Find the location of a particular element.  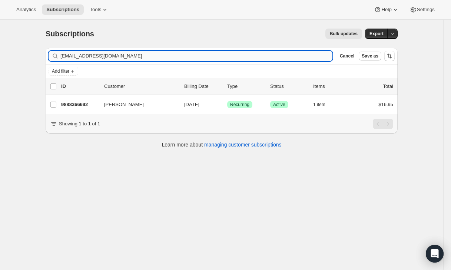

p: Learn more about is located at coordinates (222, 145).